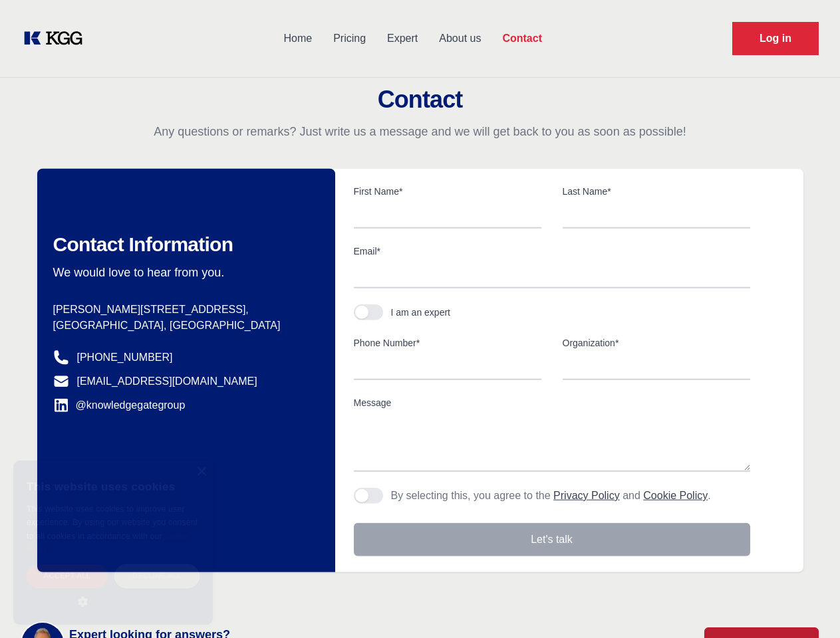  I want to click on a: Request Demo, so click(775, 38).